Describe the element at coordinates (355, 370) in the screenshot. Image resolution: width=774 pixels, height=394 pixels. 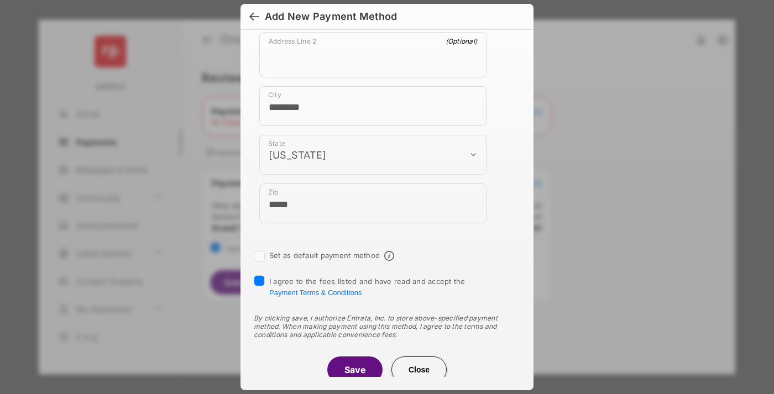
I see `button: Save` at that location.